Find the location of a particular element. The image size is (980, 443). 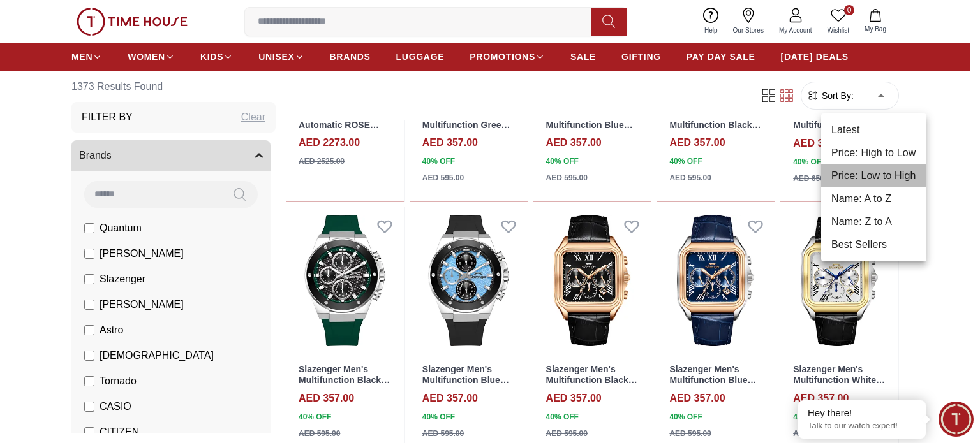

div: Chat Widget is located at coordinates (955, 419).